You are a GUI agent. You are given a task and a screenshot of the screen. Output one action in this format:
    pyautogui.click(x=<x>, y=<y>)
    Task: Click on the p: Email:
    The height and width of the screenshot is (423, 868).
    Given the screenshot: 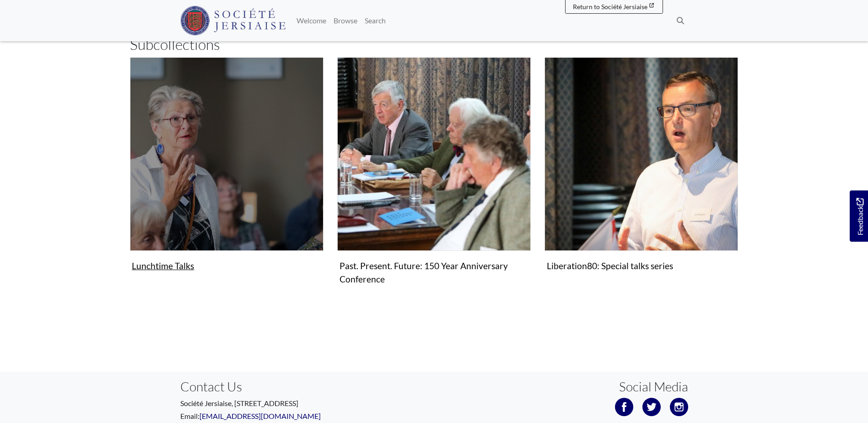 What is the action you would take?
    pyautogui.click(x=304, y=417)
    